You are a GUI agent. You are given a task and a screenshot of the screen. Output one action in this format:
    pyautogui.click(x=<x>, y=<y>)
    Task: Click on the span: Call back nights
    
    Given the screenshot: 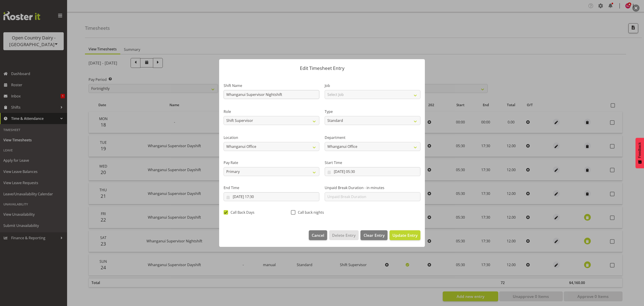 What is the action you would take?
    pyautogui.click(x=310, y=212)
    